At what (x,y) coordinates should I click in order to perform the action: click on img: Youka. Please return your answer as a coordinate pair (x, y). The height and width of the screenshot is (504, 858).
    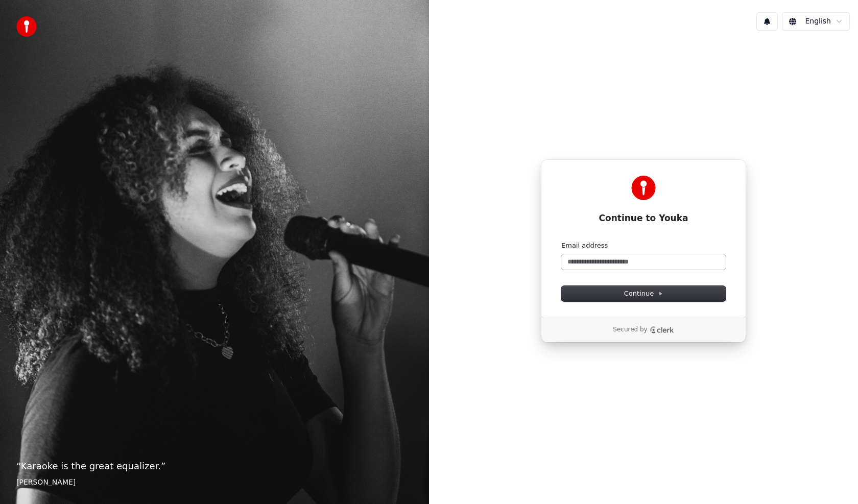
    Looking at the image, I should click on (643, 188).